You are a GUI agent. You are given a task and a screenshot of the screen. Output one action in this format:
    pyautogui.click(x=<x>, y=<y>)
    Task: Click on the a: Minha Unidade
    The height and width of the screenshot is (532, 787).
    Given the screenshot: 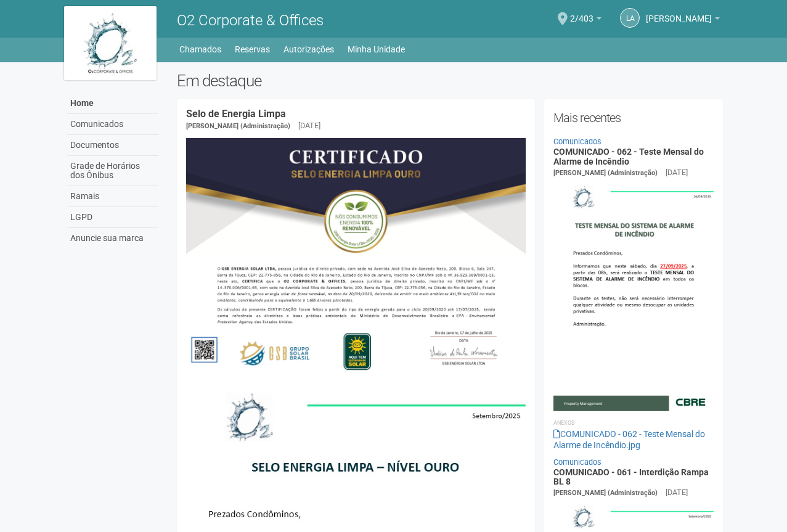 What is the action you would take?
    pyautogui.click(x=376, y=49)
    